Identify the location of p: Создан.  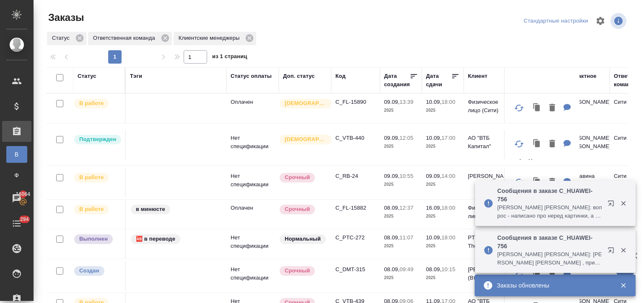
(89, 271).